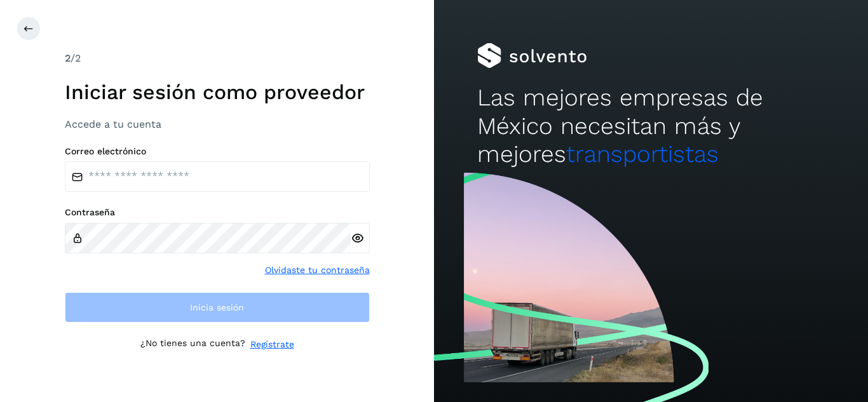 The width and height of the screenshot is (868, 402). Describe the element at coordinates (217, 212) in the screenshot. I see `label: Contraseña` at that location.